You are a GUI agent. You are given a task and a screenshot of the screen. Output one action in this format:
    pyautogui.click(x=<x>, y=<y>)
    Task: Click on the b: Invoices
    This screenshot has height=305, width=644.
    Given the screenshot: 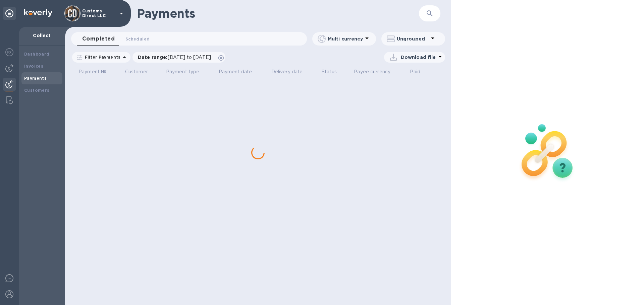 What is the action you would take?
    pyautogui.click(x=33, y=66)
    